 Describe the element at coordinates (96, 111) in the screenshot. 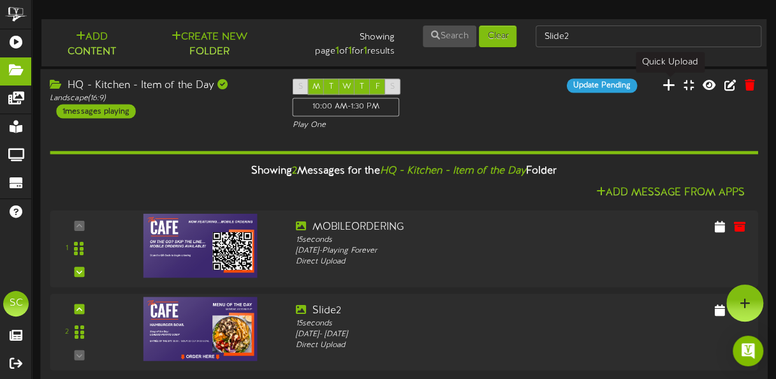

I see `div: 1 messages playing` at that location.